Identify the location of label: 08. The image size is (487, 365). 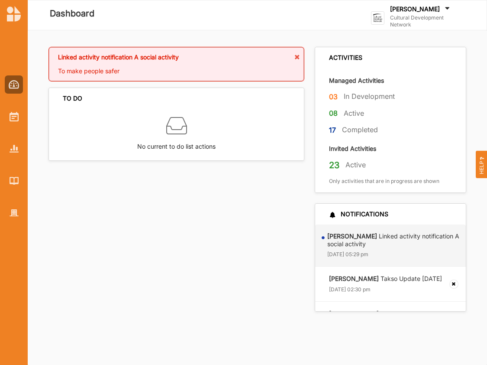
(334, 113).